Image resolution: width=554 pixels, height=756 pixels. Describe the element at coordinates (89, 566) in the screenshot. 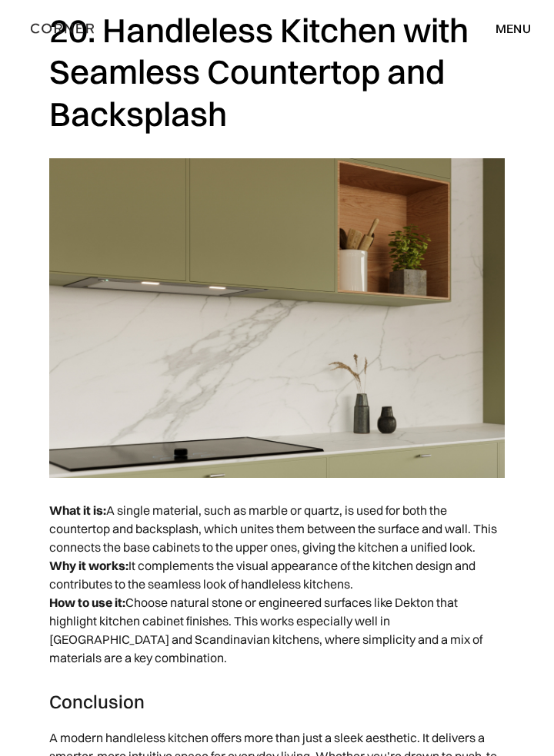

I see `strong: Why it works:` at that location.